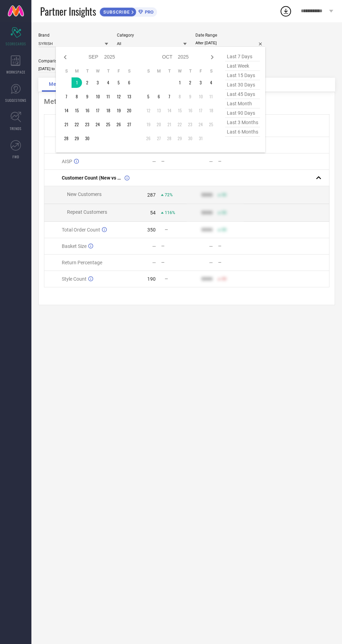  I want to click on span: last 7 days, so click(242, 57).